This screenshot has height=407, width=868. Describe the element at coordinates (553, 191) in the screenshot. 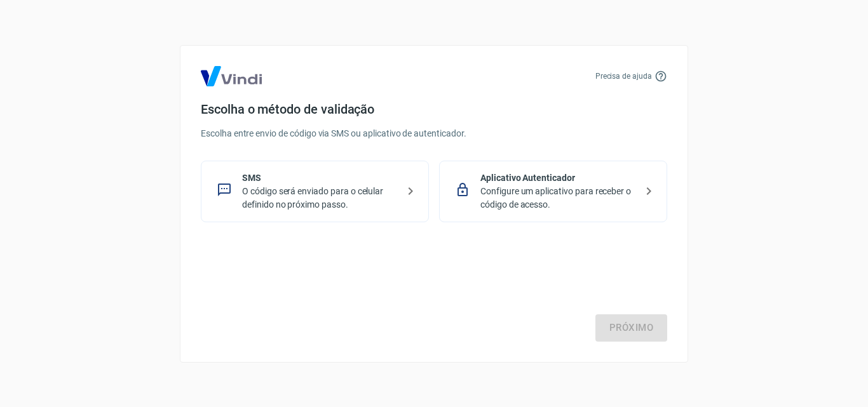

I see `div: Aplicativo AutenticadorConfigure um aplicativo para receber o código de acesso.` at that location.